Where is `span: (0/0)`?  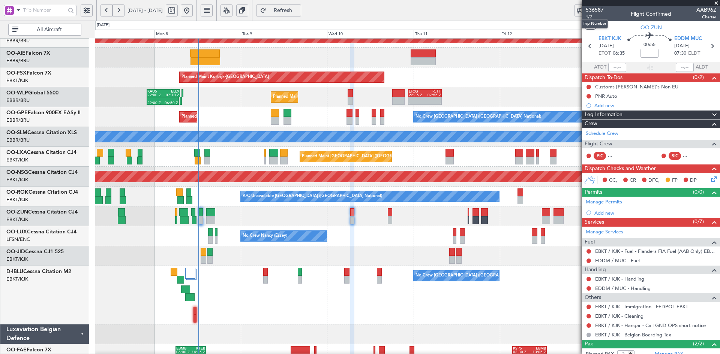 span: (0/0) is located at coordinates (698, 192).